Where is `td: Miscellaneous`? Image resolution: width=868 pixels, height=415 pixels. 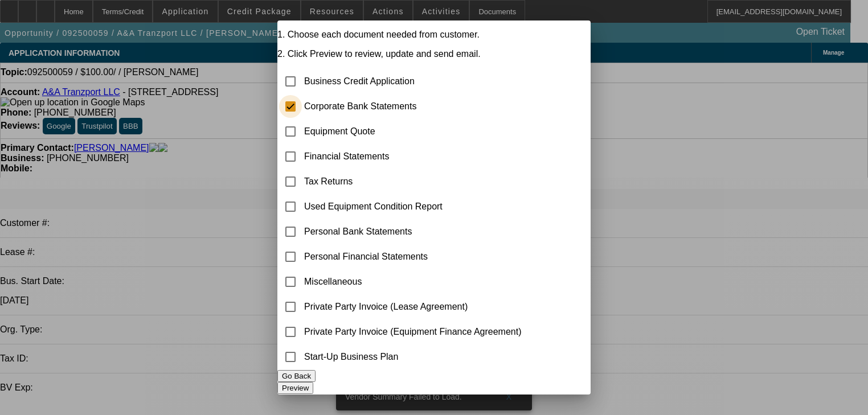 td: Miscellaneous is located at coordinates (413, 282).